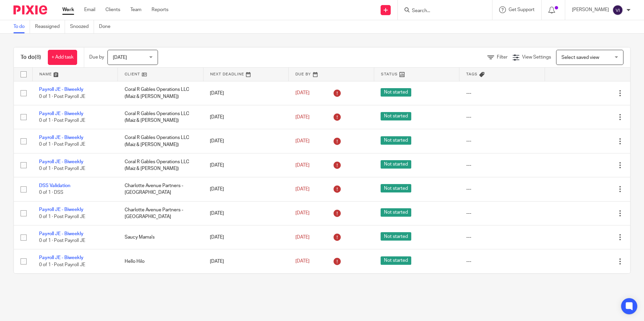 The image size is (644, 321). What do you see at coordinates (472, 74) in the screenshot?
I see `span: Tags` at bounding box center [472, 74].